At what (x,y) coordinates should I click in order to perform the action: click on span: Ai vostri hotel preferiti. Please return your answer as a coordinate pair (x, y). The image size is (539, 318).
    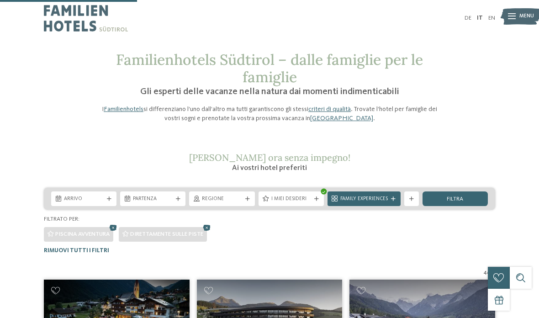
    Looking at the image, I should click on (269, 168).